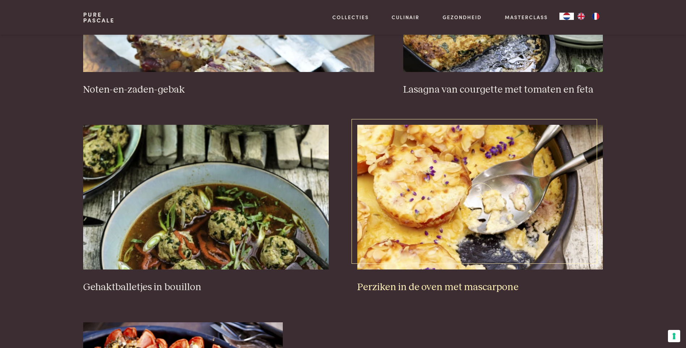  Describe the element at coordinates (566, 16) in the screenshot. I see `a: NL` at that location.